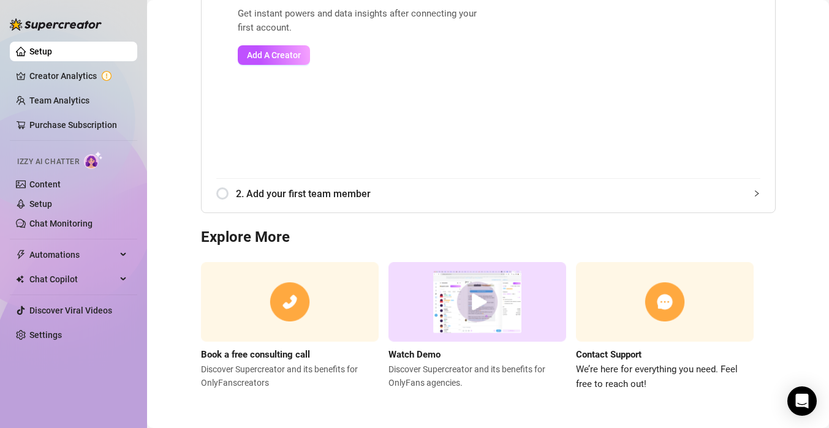  What do you see at coordinates (756, 194) in the screenshot?
I see `span: collapsed` at bounding box center [756, 194].